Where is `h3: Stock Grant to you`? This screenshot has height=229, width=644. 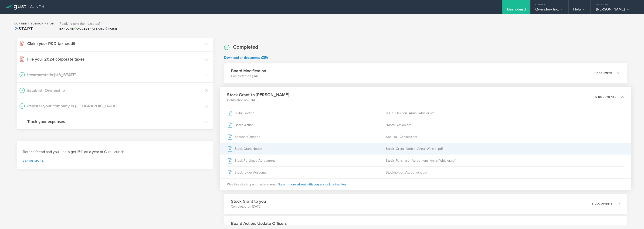
h3: Stock Grant to you is located at coordinates (248, 201).